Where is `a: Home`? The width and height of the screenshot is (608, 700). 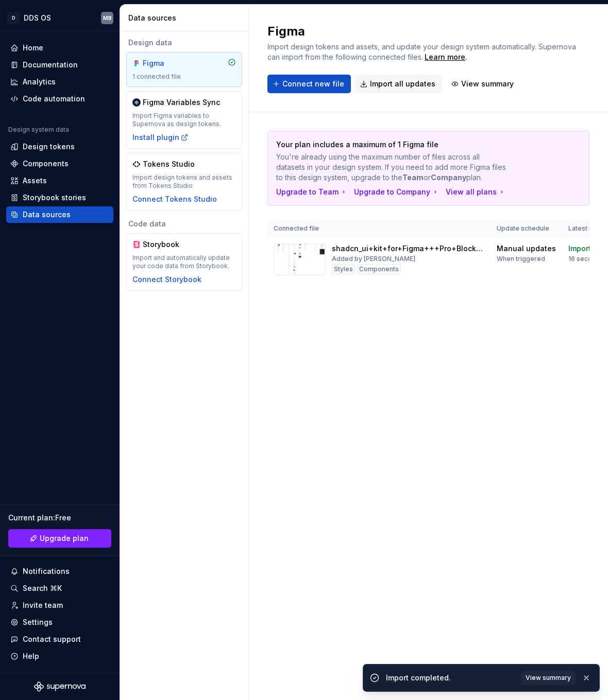
a: Home is located at coordinates (60, 48).